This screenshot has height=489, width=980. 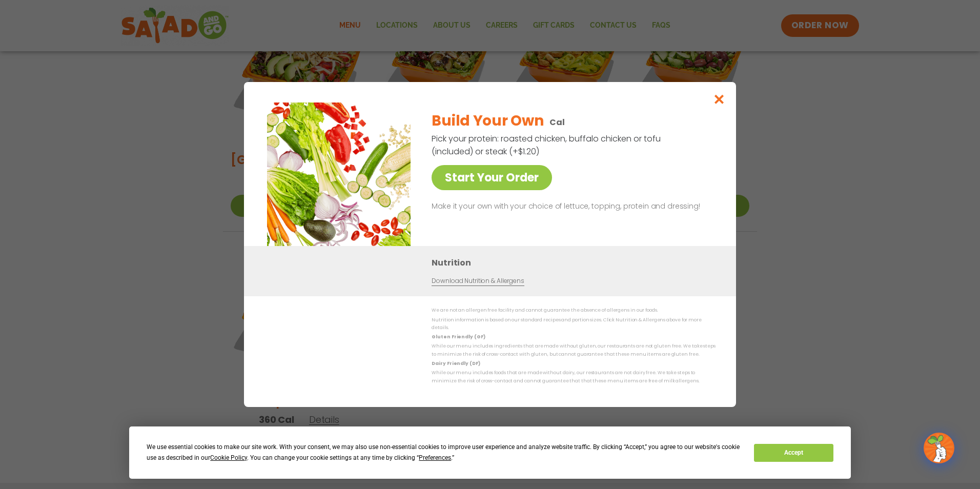 I want to click on button: Close modal, so click(x=719, y=98).